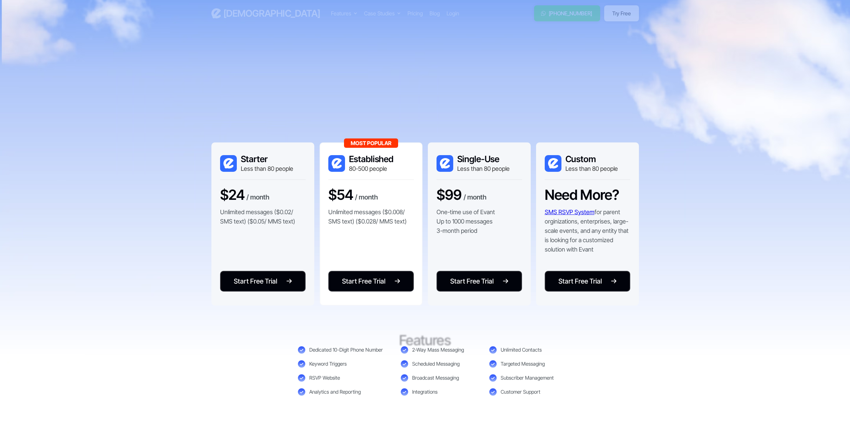  I want to click on h3: Need More?, so click(582, 195).